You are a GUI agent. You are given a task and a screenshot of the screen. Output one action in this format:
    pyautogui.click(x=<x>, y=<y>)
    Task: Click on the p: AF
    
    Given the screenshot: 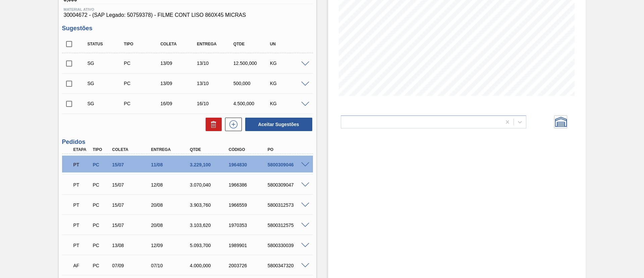 What is the action you would take?
    pyautogui.click(x=82, y=266)
    